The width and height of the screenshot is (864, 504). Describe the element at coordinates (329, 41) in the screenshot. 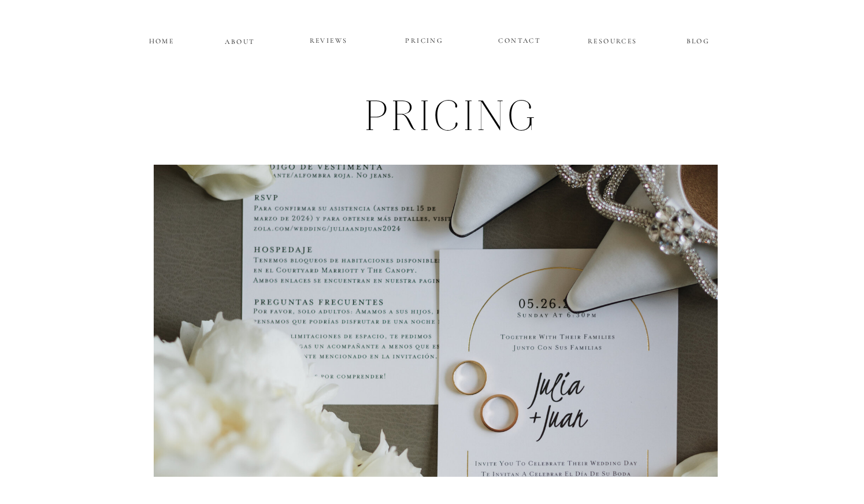

I see `p: REVIEWS` at that location.